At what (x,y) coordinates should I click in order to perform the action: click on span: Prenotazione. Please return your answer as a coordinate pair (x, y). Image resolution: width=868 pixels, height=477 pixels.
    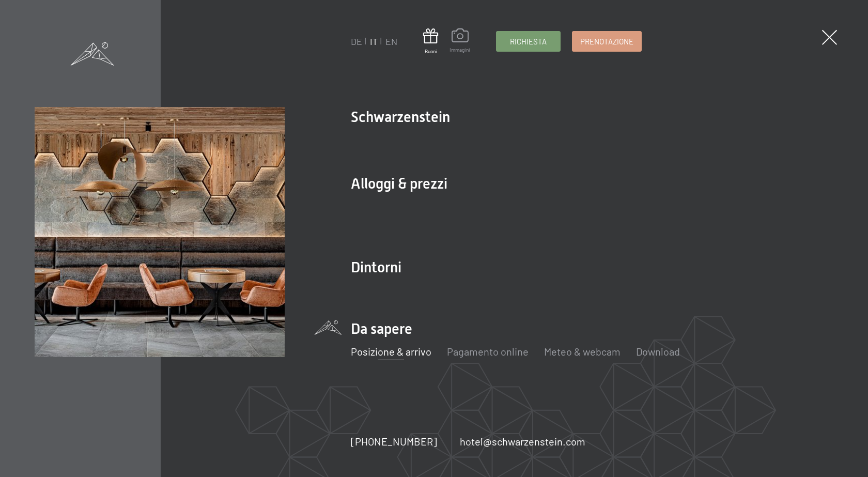
    Looking at the image, I should click on (607, 42).